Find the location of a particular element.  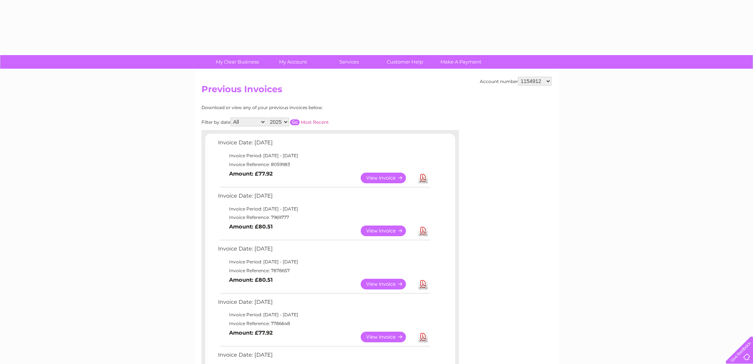

td: Invoice Reference: 7878657 is located at coordinates (324, 271).